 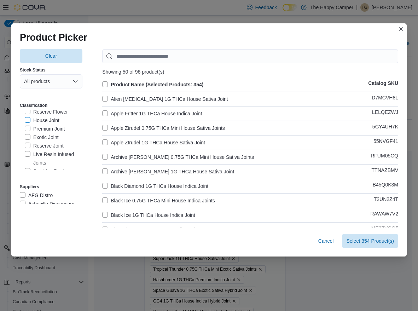 I want to click on span: Cancel, so click(x=326, y=241).